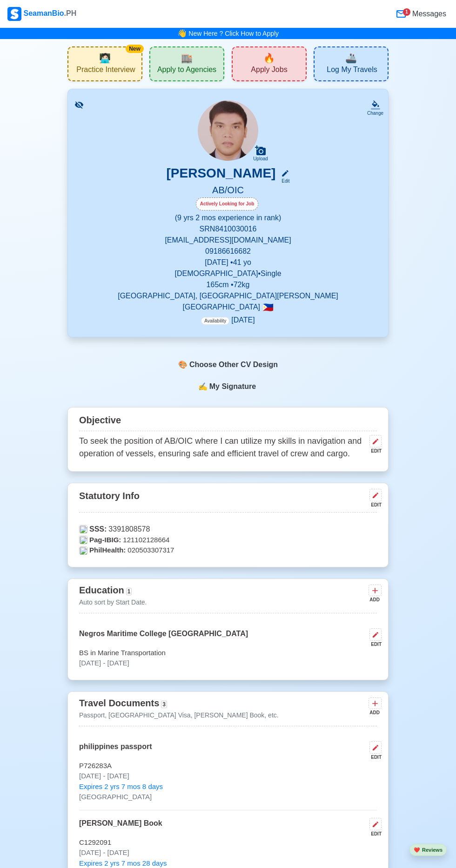 The width and height of the screenshot is (456, 868). What do you see at coordinates (228, 550) in the screenshot?
I see `p: 020503307317` at bounding box center [228, 550].